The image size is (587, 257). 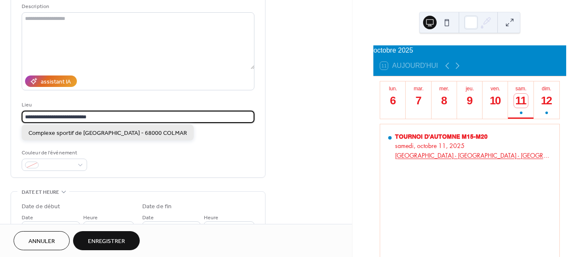 What do you see at coordinates (393, 89) in the screenshot?
I see `div: lun.` at bounding box center [393, 89].